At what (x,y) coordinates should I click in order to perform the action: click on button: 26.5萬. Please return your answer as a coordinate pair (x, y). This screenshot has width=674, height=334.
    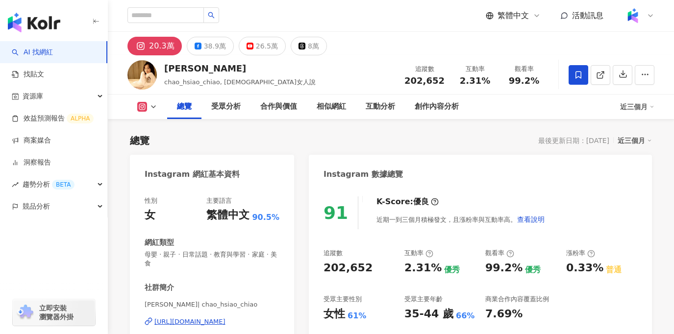
    Looking at the image, I should click on (262, 46).